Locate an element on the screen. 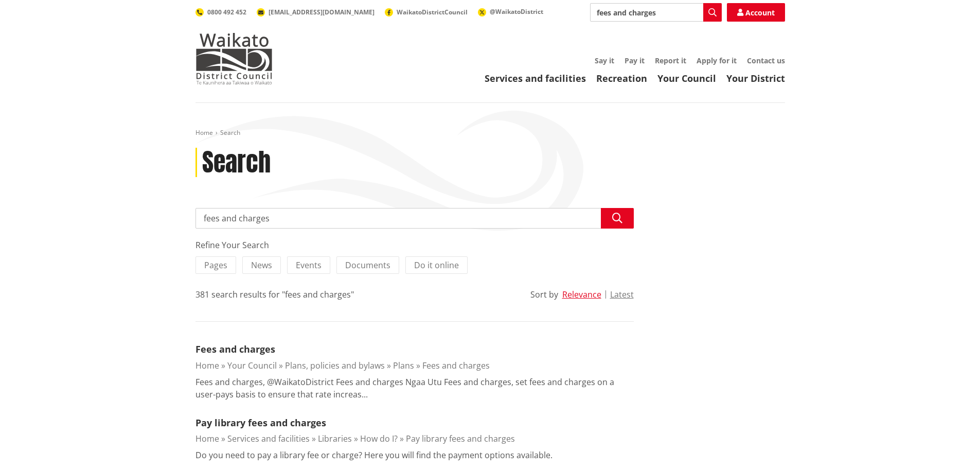  span: Documents is located at coordinates (368, 265).